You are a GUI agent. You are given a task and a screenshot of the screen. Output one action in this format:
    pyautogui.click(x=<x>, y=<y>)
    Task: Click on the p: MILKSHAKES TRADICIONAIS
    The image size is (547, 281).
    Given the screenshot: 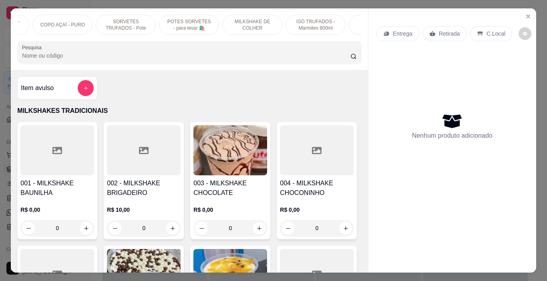 What is the action you would take?
    pyautogui.click(x=189, y=111)
    